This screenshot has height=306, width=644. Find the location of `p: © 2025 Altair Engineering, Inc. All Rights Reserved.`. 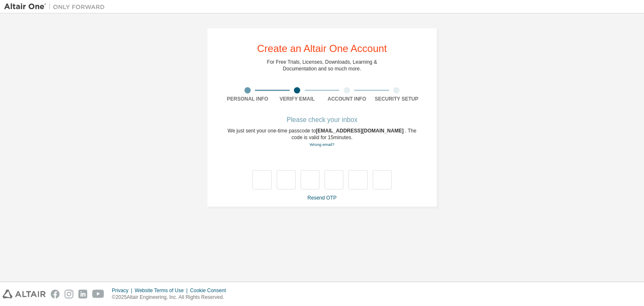

p: © 2025 Altair Engineering, Inc. All Rights Reserved. is located at coordinates (171, 297).